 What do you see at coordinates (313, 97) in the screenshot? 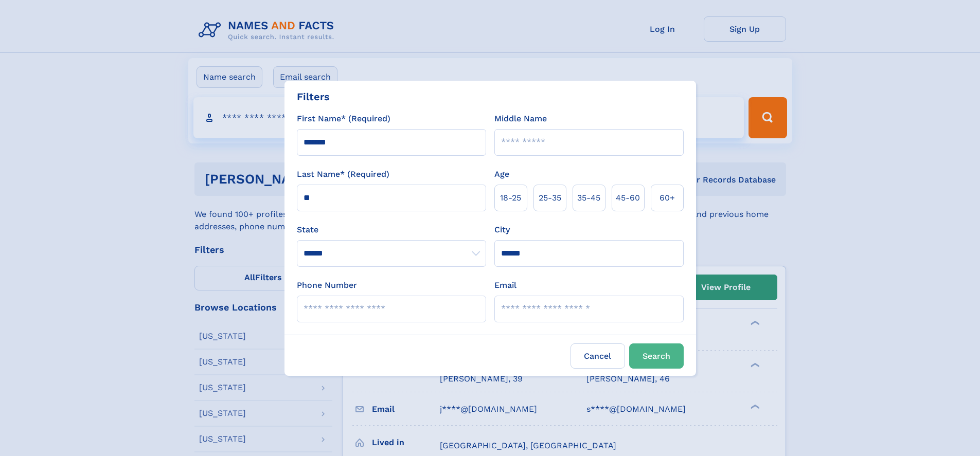
I see `div: Filters` at bounding box center [313, 97].